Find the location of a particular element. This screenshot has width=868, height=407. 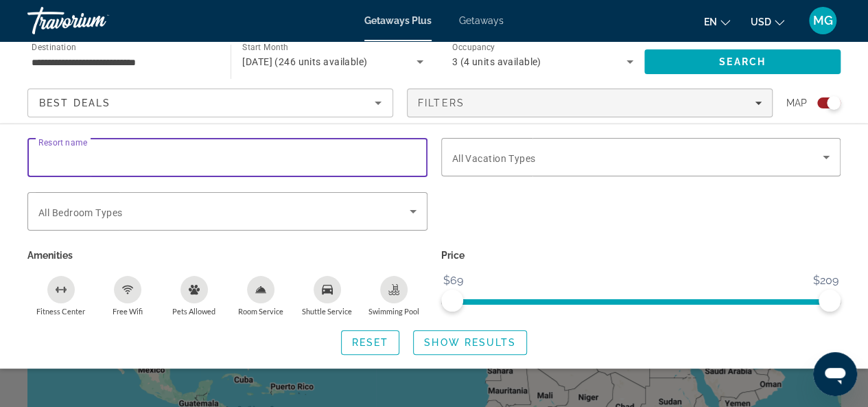

button: Change currency is located at coordinates (767, 21).